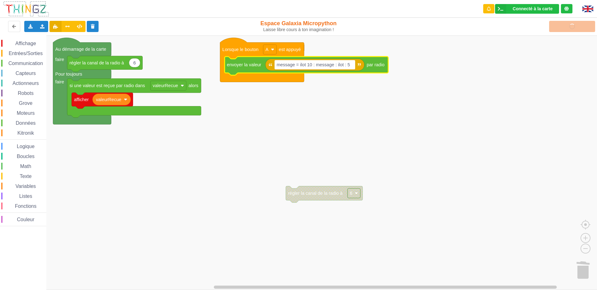  What do you see at coordinates (244, 65) in the screenshot?
I see `text: envoyer la valeur` at bounding box center [244, 65].